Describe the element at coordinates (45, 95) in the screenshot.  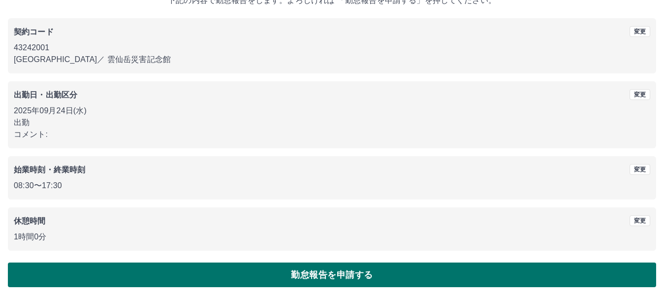
I see `b: 出勤日・出勤区分` at that location.